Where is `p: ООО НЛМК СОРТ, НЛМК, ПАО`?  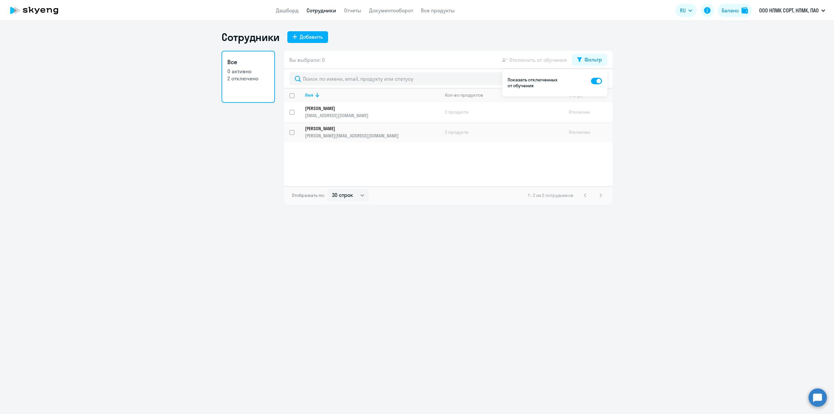
p: ООО НЛМК СОРТ, НЛМК, ПАО is located at coordinates (789, 10).